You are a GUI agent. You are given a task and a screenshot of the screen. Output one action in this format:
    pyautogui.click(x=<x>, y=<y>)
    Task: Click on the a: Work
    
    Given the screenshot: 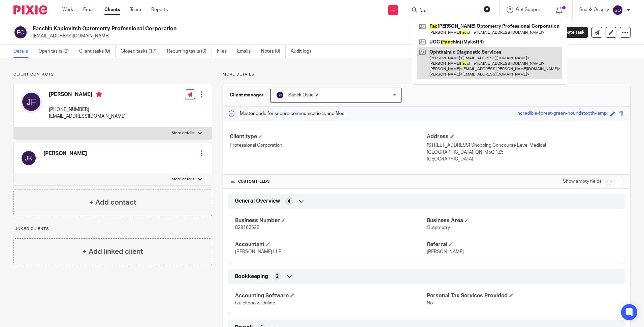 What is the action you would take?
    pyautogui.click(x=68, y=10)
    